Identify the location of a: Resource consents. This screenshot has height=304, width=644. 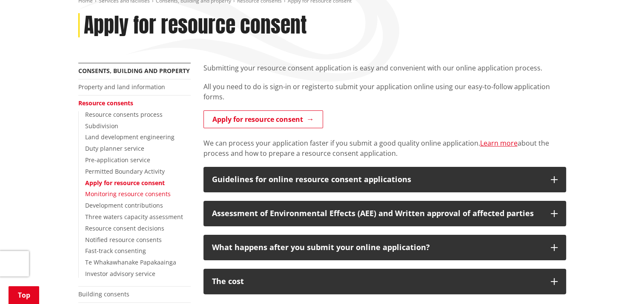
(106, 103).